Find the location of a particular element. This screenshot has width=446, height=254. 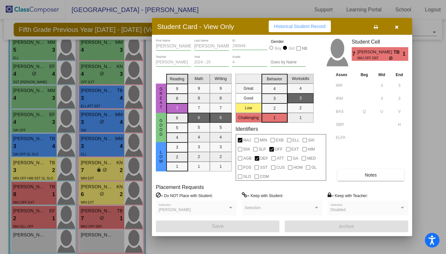

span: Notes is located at coordinates (371, 175).